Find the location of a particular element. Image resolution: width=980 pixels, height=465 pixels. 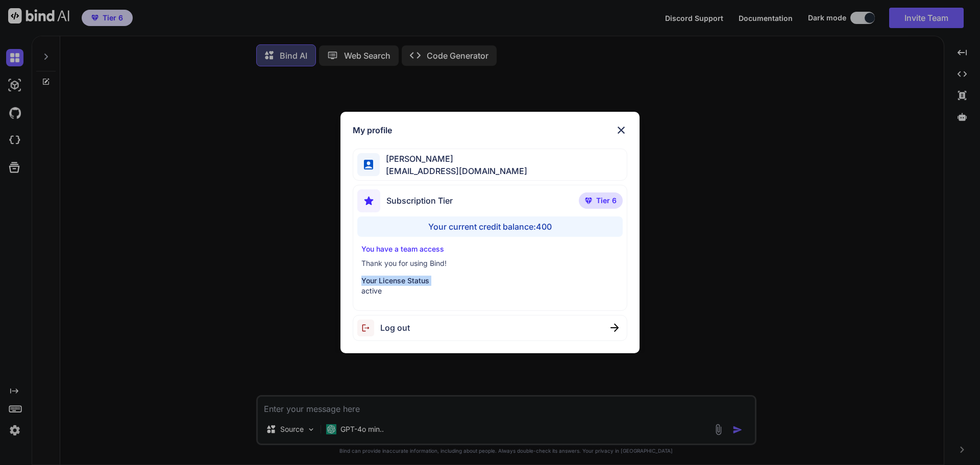

span: Subscription Tier is located at coordinates (420, 201).